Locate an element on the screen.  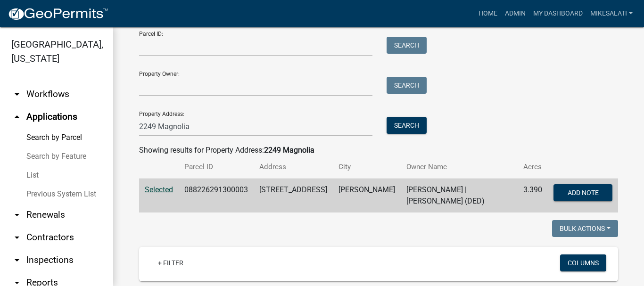
td: 088226291300003 is located at coordinates (216, 196).